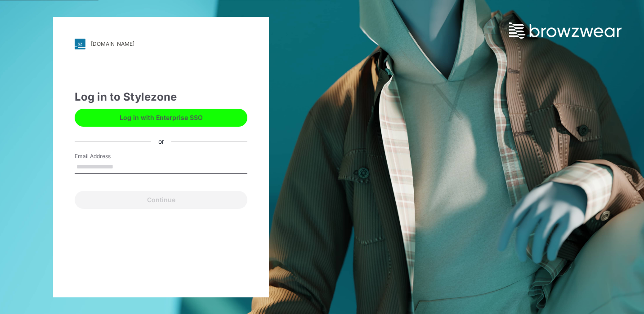 Image resolution: width=644 pixels, height=314 pixels. What do you see at coordinates (161, 141) in the screenshot?
I see `div: or` at bounding box center [161, 141].